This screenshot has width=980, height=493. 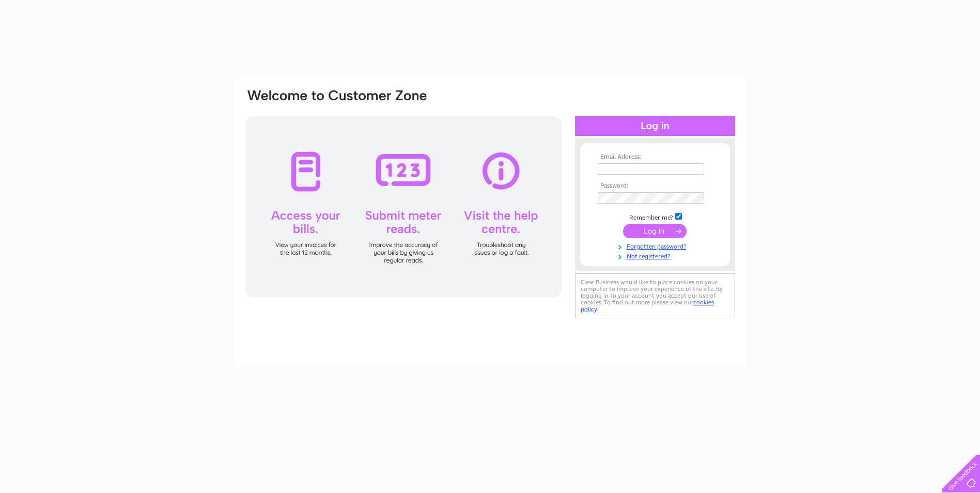 I want to click on a: Forgotten password?, so click(x=656, y=246).